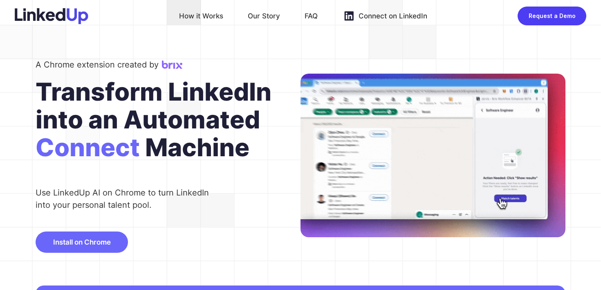  I want to click on img: linkedin, so click(349, 16).